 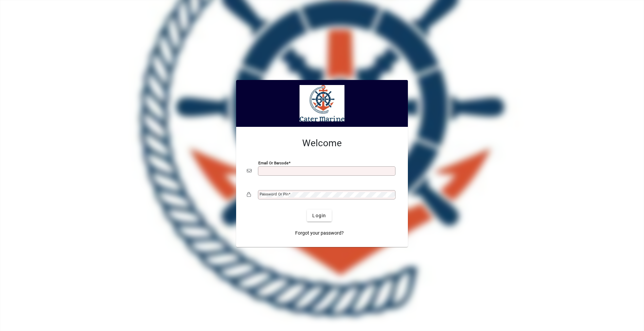 What do you see at coordinates (319, 216) in the screenshot?
I see `button: Login` at bounding box center [319, 216].